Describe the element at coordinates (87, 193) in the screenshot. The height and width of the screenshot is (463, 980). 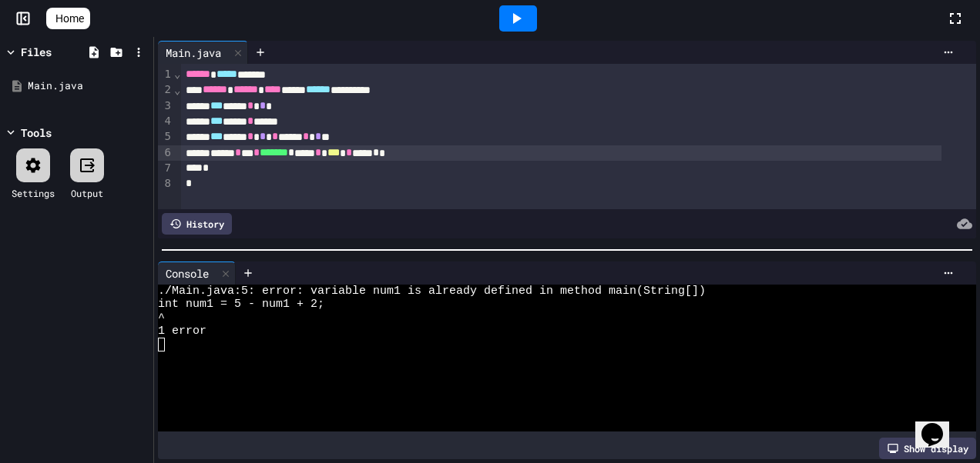
I see `div: Output` at that location.